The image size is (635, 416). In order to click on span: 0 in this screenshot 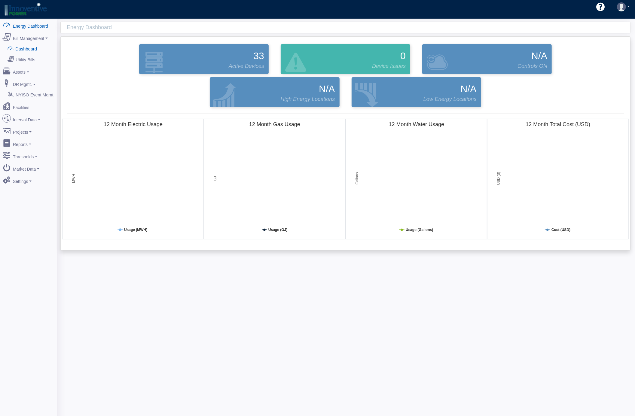, I will do `click(403, 56)`.